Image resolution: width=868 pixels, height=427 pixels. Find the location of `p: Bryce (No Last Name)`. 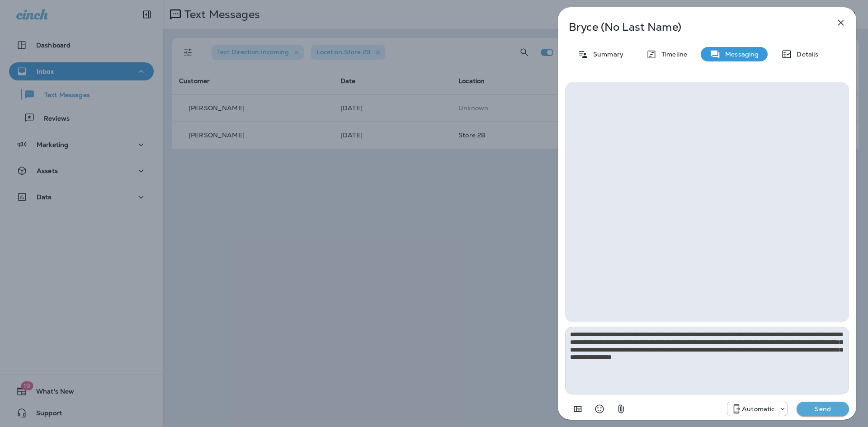

p: Bryce (No Last Name) is located at coordinates (693, 27).